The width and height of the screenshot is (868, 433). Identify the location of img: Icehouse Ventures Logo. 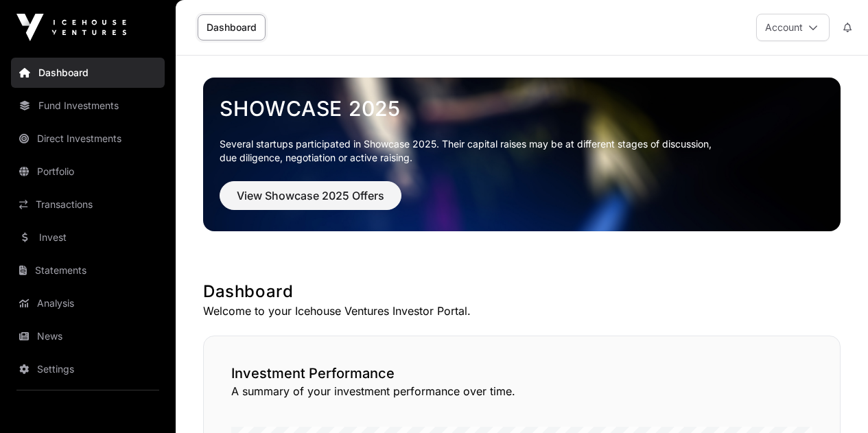
(72, 28).